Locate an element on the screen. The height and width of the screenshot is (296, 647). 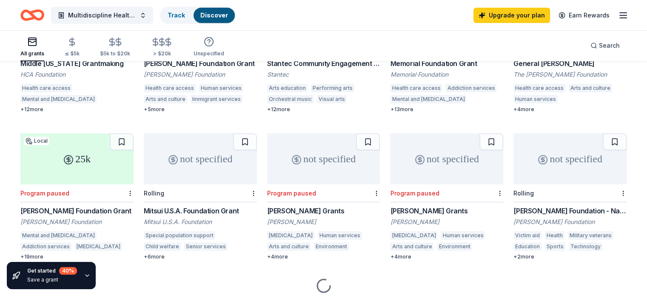
div: $5k to $20k is located at coordinates (115, 54).